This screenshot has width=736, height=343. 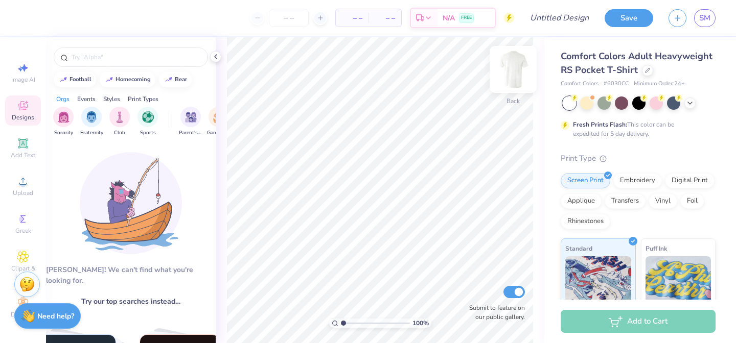 I want to click on span: Clipart & logos, so click(x=23, y=273).